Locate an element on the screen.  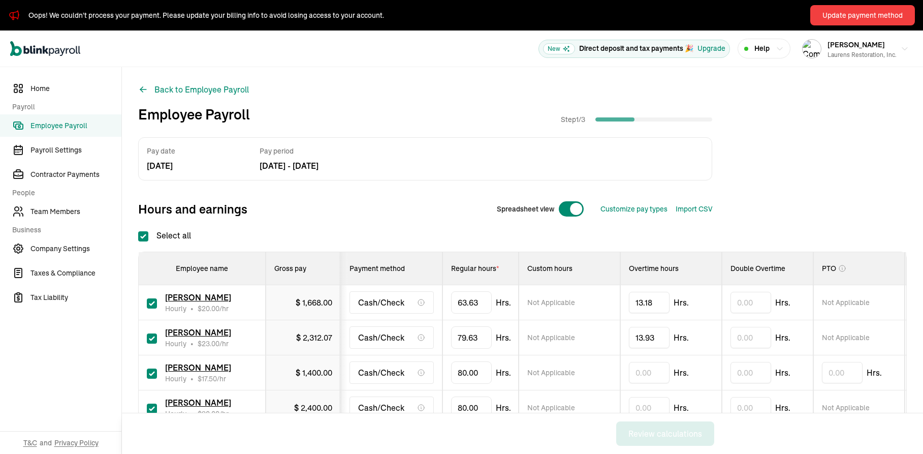
span: Home is located at coordinates (76, 88).